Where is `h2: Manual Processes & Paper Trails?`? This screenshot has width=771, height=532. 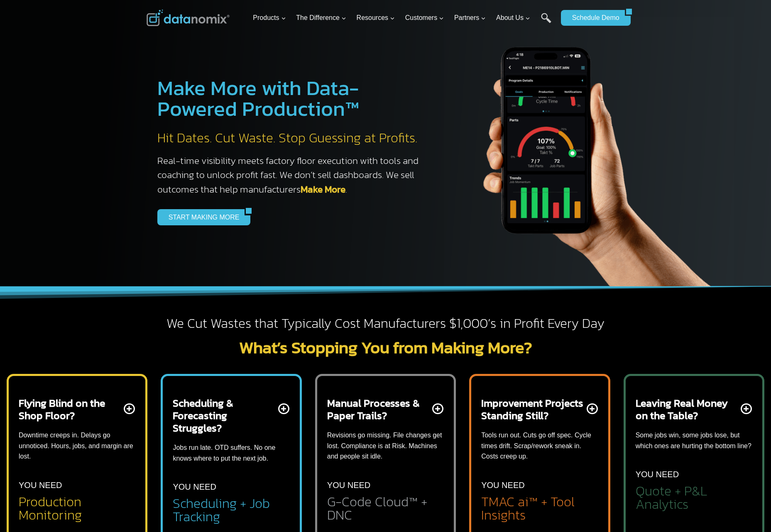
h2: Manual Processes & Paper Trails? is located at coordinates (379, 409).